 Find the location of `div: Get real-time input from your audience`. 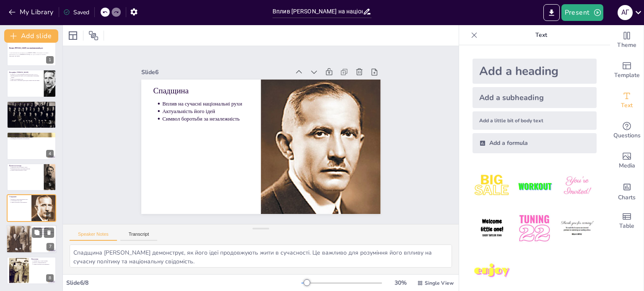

div: Get real-time input from your audience is located at coordinates (627, 131).